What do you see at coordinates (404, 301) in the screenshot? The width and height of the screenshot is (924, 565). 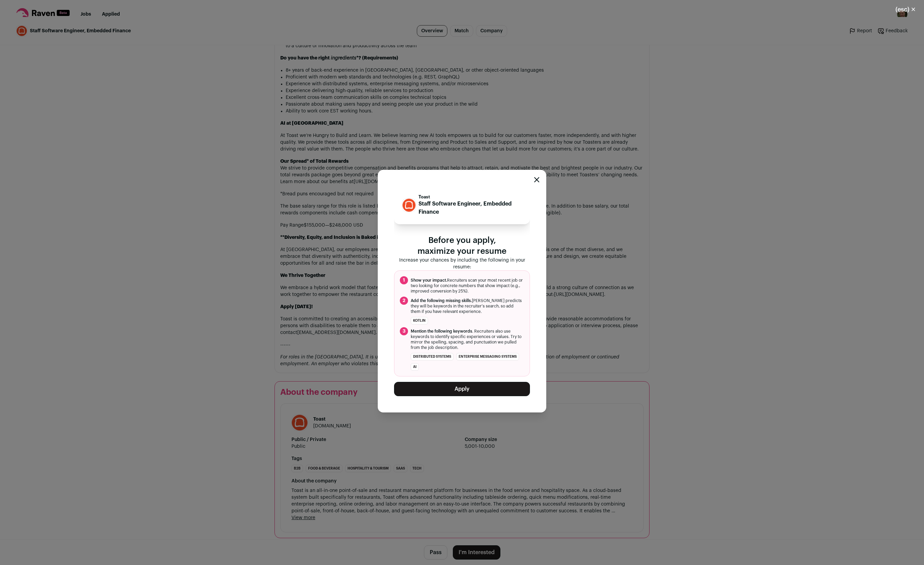 I see `span: 2` at bounding box center [404, 301].